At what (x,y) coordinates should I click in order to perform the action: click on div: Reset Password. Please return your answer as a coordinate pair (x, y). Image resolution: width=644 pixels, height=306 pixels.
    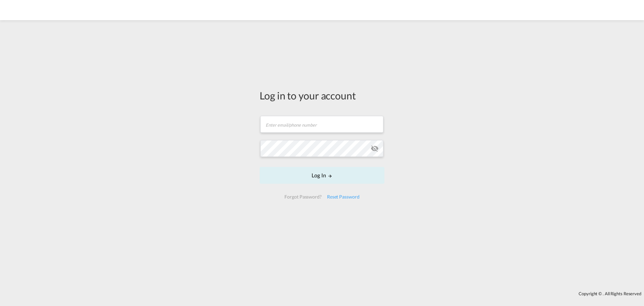
    Looking at the image, I should click on (343, 197).